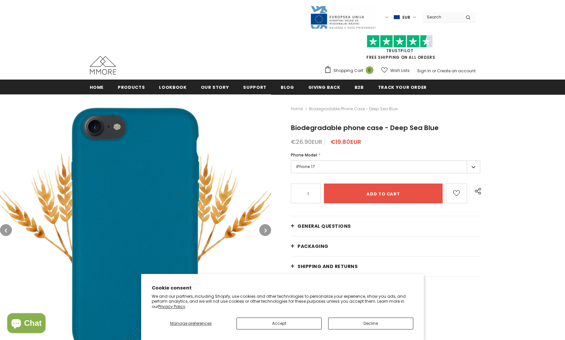  I want to click on span: Phone Model, so click(304, 155).